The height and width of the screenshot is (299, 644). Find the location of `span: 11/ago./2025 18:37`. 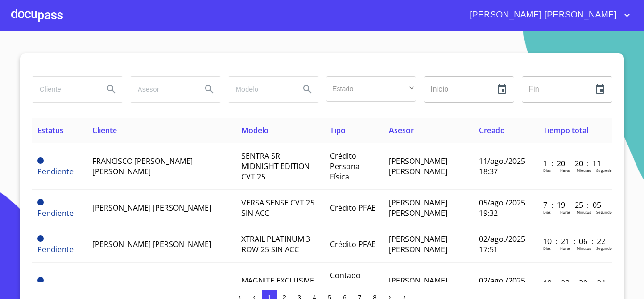

span: 11/ago./2025 18:37 is located at coordinates (502, 166).